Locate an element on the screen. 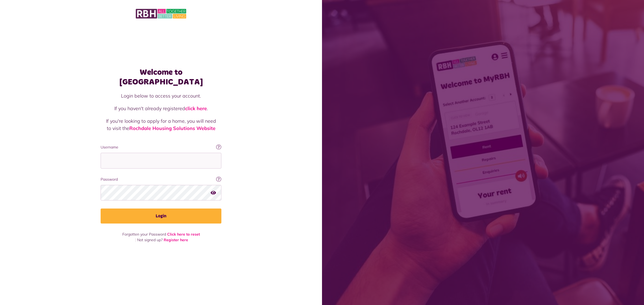 The image size is (644, 305). p: If you haven't already registered . is located at coordinates (161, 109).